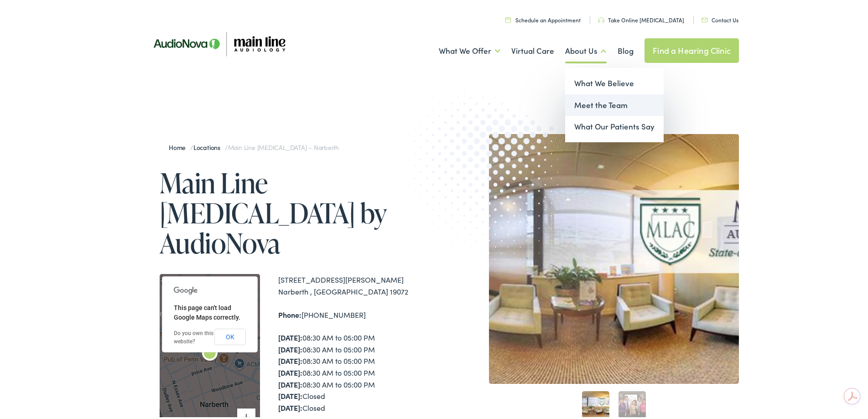 The height and width of the screenshot is (419, 868). What do you see at coordinates (469, 49) in the screenshot?
I see `a: What We Offer` at bounding box center [469, 49].